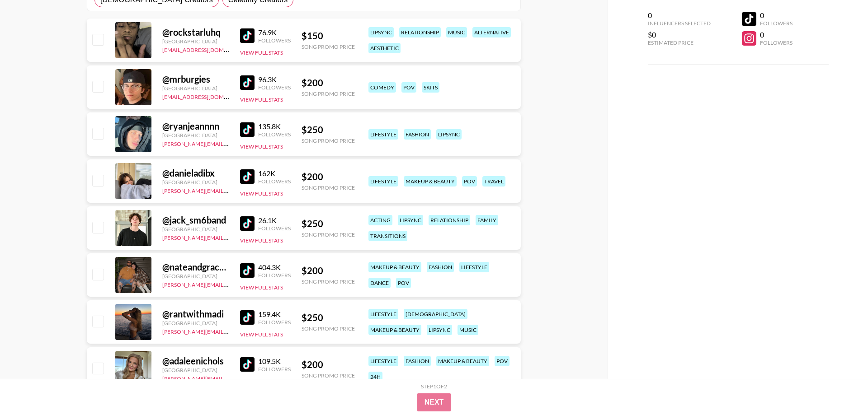 The image size is (868, 415). Describe the element at coordinates (375, 377) in the screenshot. I see `div: 24h` at that location.